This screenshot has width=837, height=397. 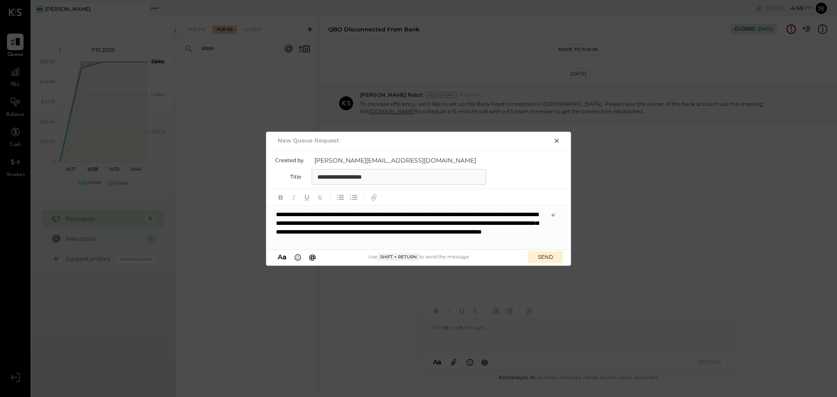 What do you see at coordinates (320, 198) in the screenshot?
I see `button: Strikethrough` at bounding box center [320, 198].